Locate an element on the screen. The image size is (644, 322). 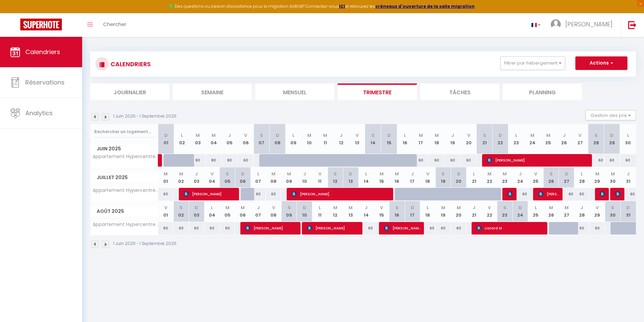
th: 25 is located at coordinates (548, 139).